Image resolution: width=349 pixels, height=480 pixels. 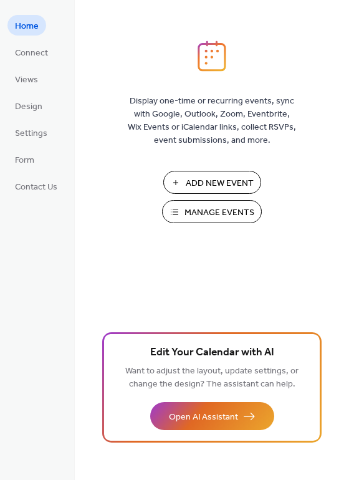 I want to click on img: logo_icon.svg, so click(x=212, y=56).